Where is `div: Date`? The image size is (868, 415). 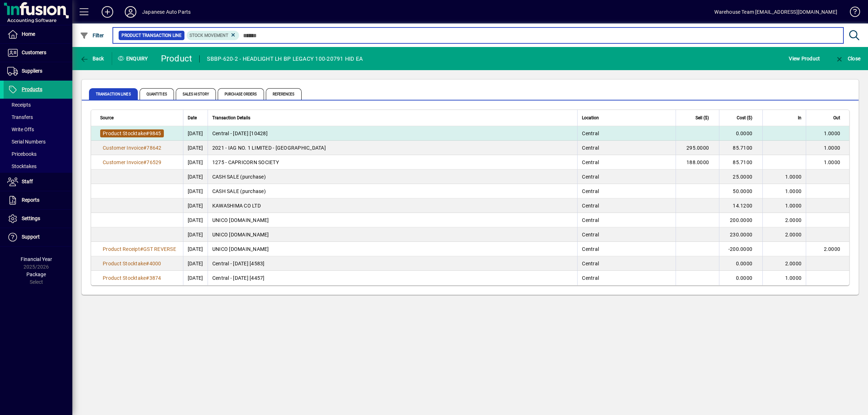
div: Date is located at coordinates (195, 118).